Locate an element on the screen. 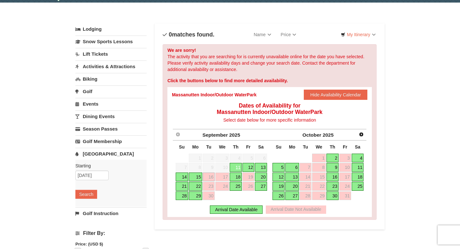  button: Hide Availability Calendar is located at coordinates (336, 95).